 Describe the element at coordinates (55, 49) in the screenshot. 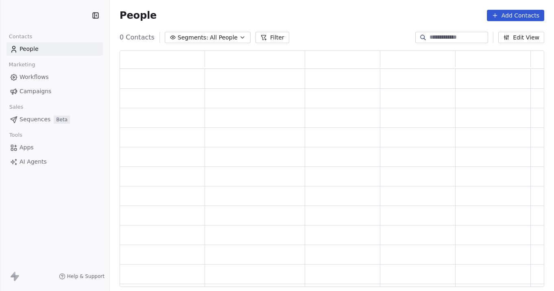

I see `a: People` at that location.